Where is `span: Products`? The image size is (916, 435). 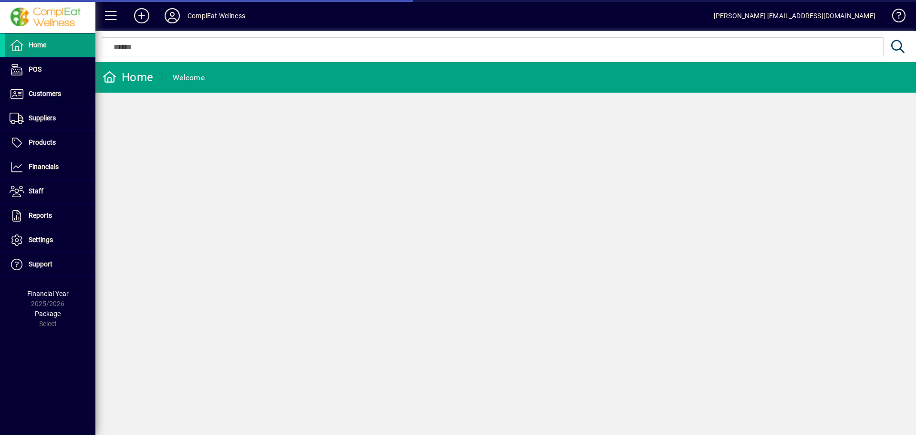
span: Products is located at coordinates (42, 142).